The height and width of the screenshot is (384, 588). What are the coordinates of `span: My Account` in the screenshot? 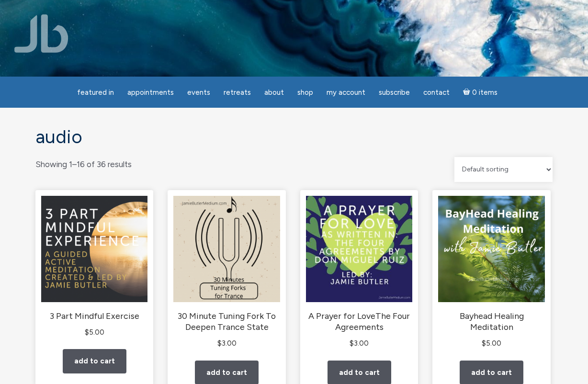 It's located at (346, 93).